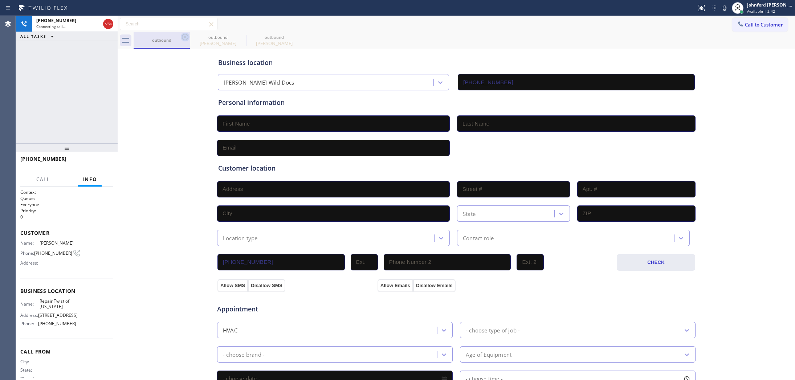 Image resolution: width=795 pixels, height=380 pixels. What do you see at coordinates (447, 262) in the screenshot?
I see `input: Phone Number 2` at bounding box center [447, 262].